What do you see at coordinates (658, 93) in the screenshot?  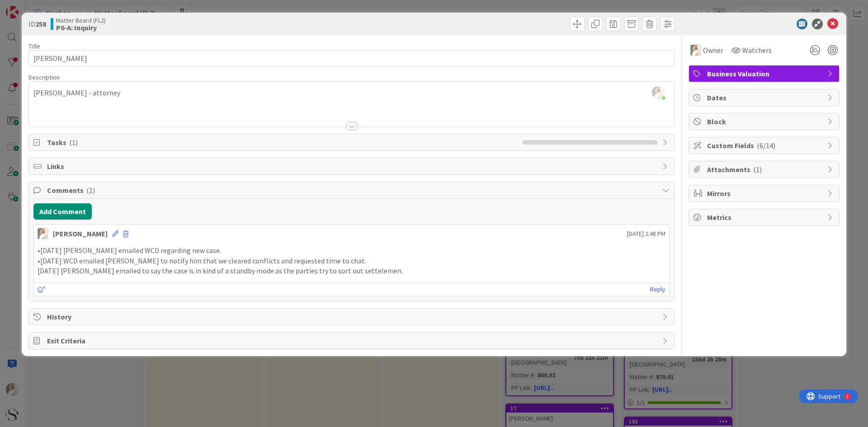 I see `img: FNZOWPH6WC1tAUjLXijtpRyZpMo81OKX.jpg` at bounding box center [658, 93].